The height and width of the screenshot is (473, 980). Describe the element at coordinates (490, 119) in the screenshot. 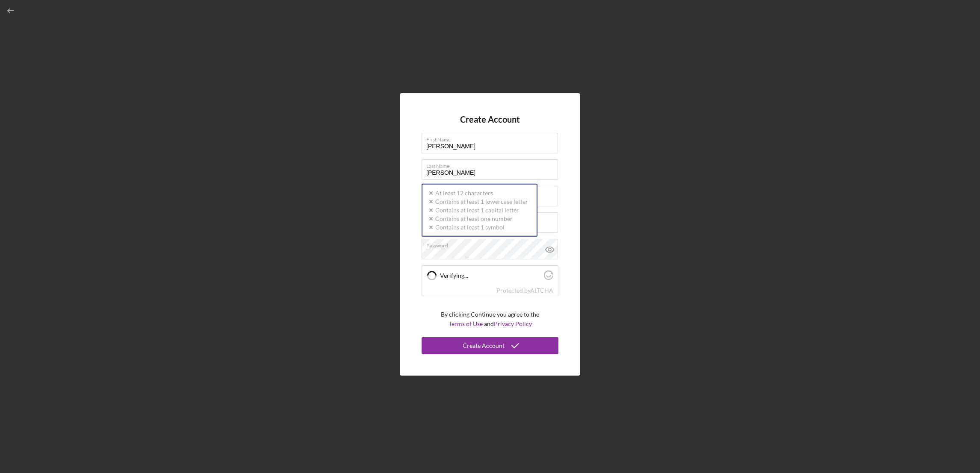

I see `h4: Create Account` at that location.